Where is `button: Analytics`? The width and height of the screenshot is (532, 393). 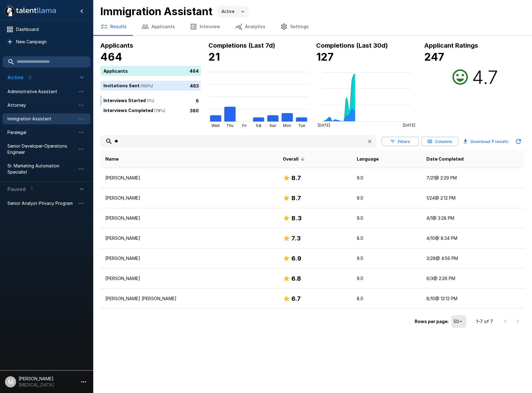
button: Analytics is located at coordinates (250, 27).